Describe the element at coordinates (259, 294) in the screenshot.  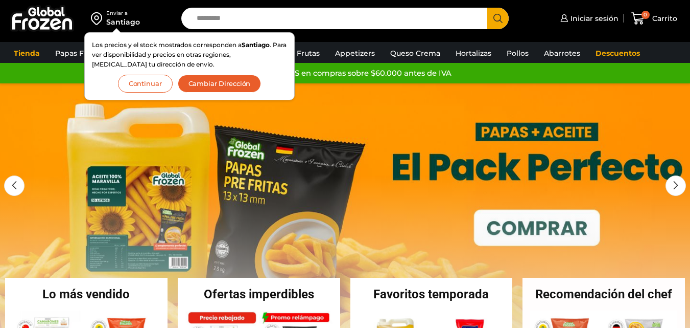
I see `h2: Ofertas imperdibles` at that location.